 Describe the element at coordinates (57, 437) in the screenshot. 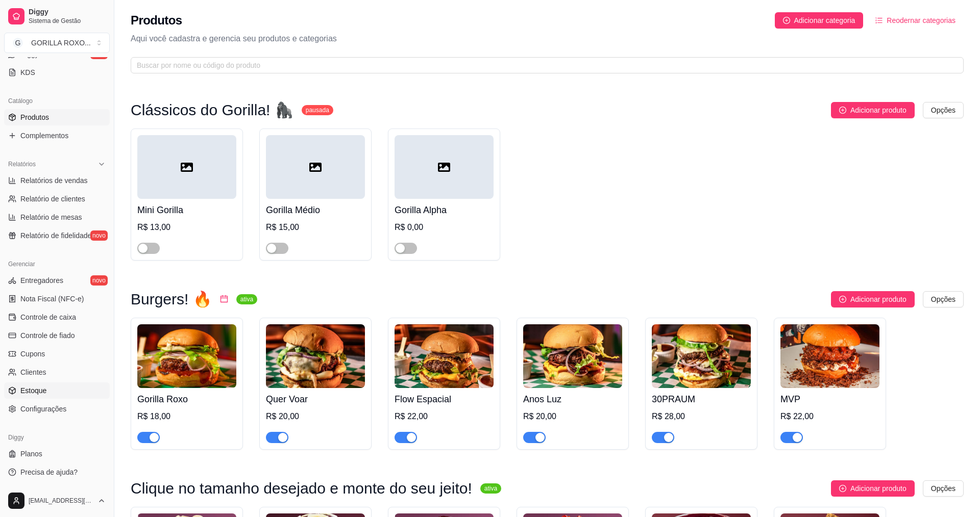

I see `div: Diggy` at that location.